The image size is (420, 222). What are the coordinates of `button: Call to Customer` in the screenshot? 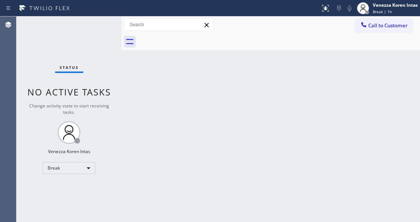 It's located at (383, 25).